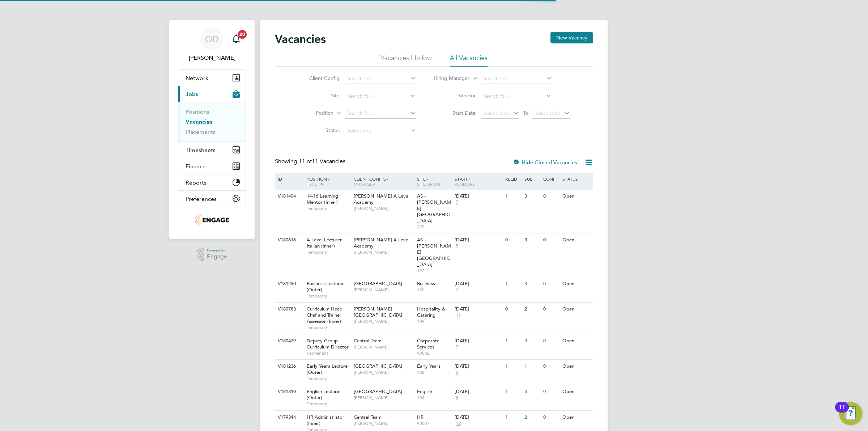 The height and width of the screenshot is (431, 868). Describe the element at coordinates (212, 220) in the screenshot. I see `a: Go to home page` at that location.